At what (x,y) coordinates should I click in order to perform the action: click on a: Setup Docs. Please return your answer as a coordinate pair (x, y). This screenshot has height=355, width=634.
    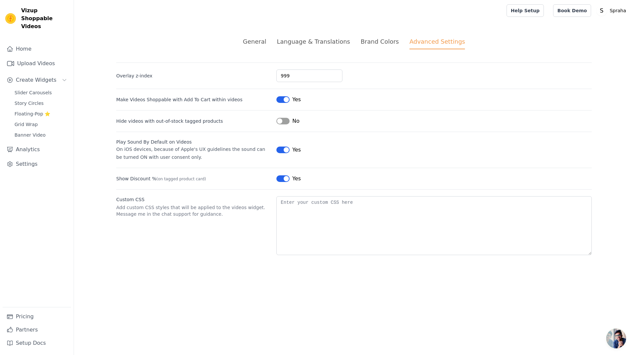
    Looking at the image, I should click on (37, 343).